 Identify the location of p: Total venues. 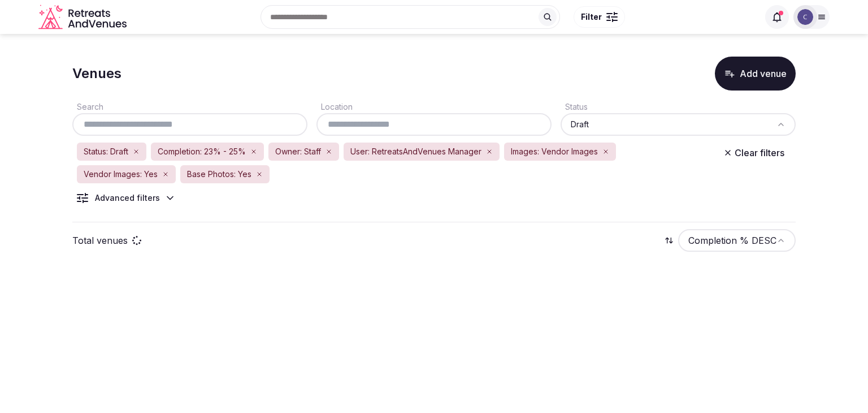
(100, 240).